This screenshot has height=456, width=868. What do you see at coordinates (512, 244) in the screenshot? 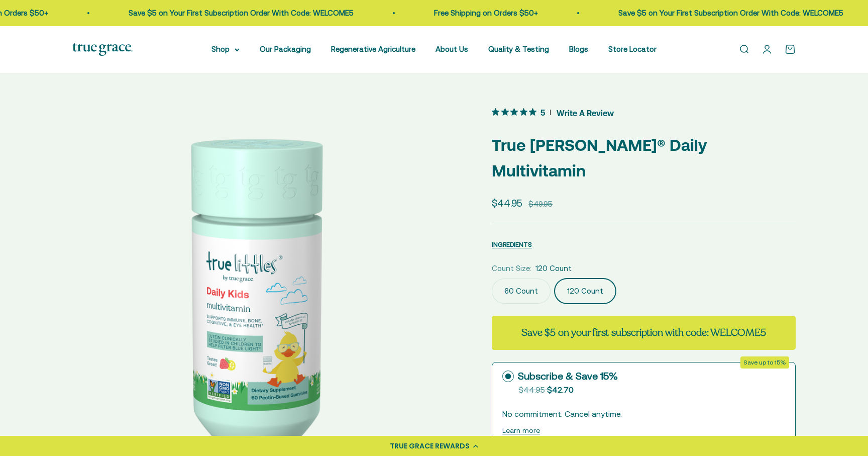
I see `span: INGREDIENTS` at bounding box center [512, 244].